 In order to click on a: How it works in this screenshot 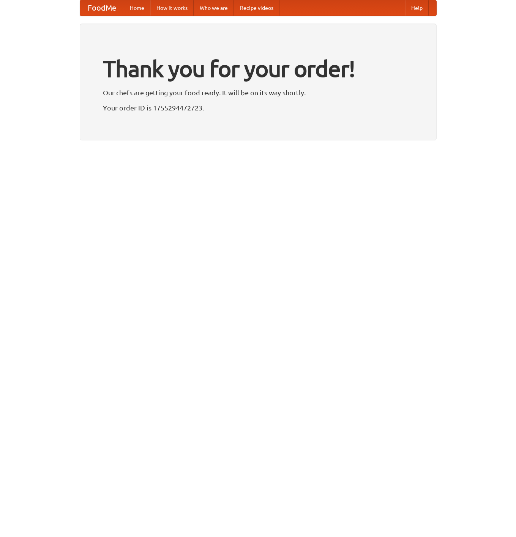, I will do `click(172, 8)`.